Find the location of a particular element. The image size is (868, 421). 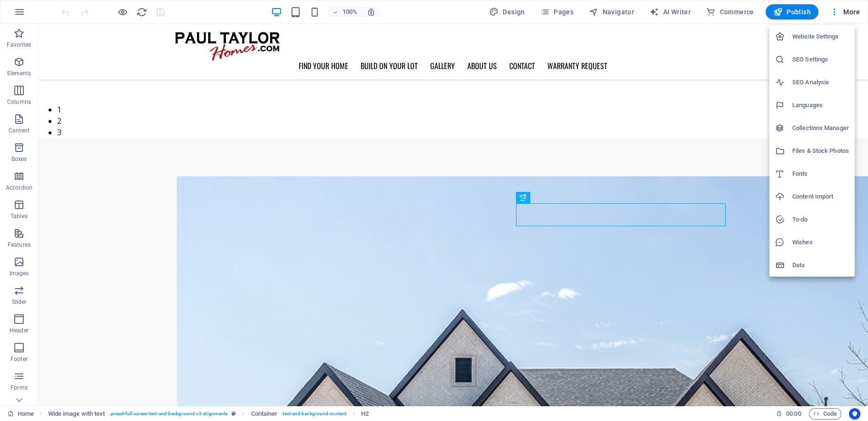

h6: SEO Settings is located at coordinates (820, 60).